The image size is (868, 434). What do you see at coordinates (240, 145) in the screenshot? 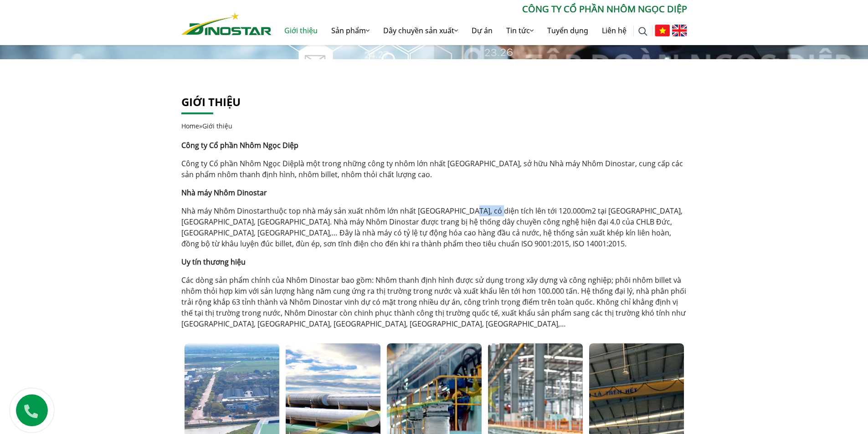
I see `strong: Công ty Cổ phần Nhôm Ngọc Diệp` at bounding box center [240, 145].